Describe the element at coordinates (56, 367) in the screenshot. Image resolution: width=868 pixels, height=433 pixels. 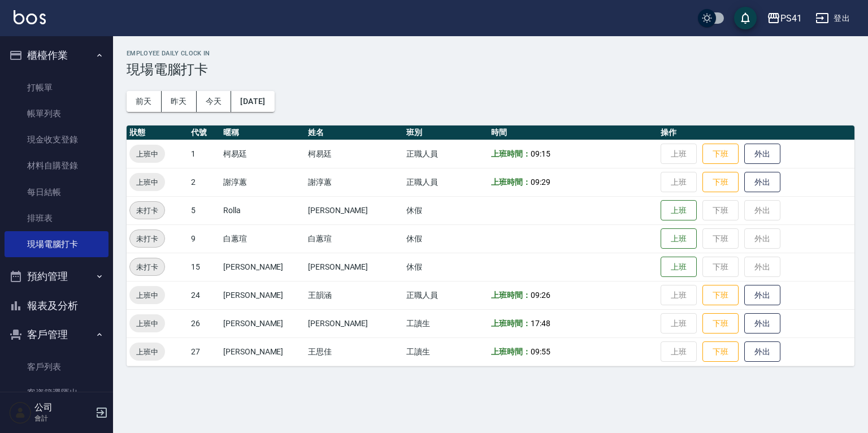
I see `a: 客戶列表` at that location.